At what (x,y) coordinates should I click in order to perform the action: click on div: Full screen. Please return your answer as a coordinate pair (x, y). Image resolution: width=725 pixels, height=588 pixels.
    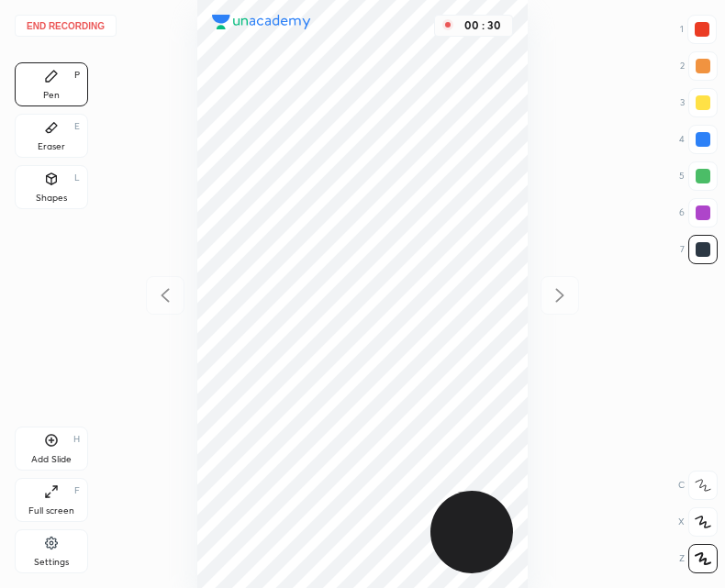
    Looking at the image, I should click on (51, 511).